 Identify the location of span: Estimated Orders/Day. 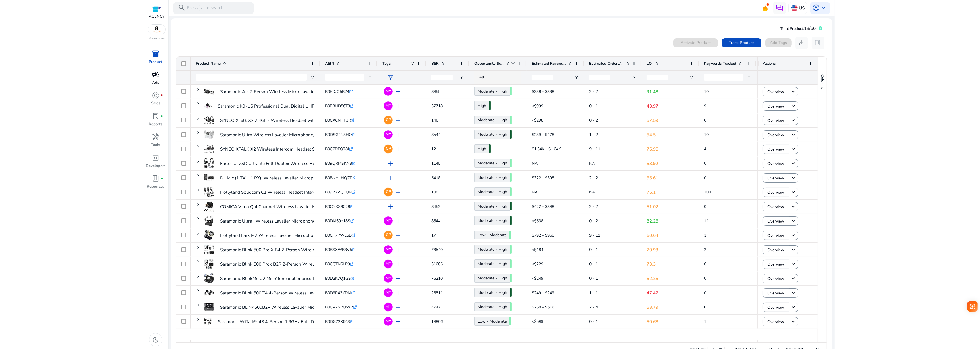
(606, 64).